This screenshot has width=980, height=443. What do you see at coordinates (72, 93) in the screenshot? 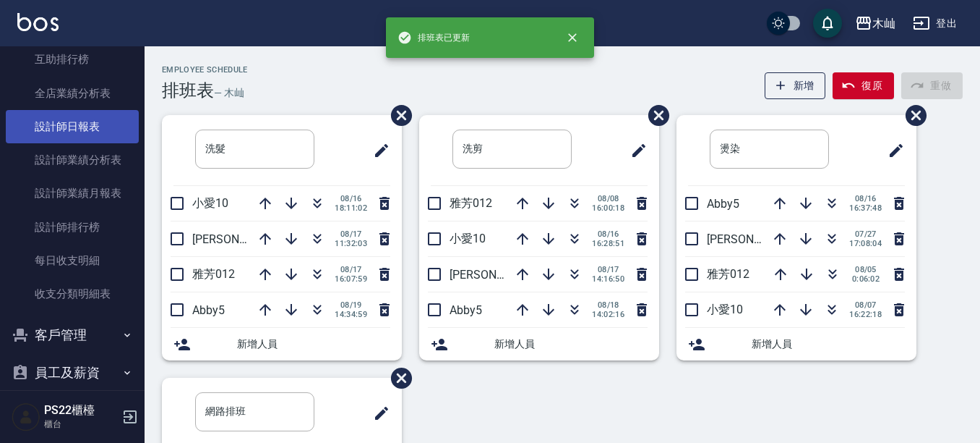
I see `a: 全店業績分析表` at bounding box center [72, 93].